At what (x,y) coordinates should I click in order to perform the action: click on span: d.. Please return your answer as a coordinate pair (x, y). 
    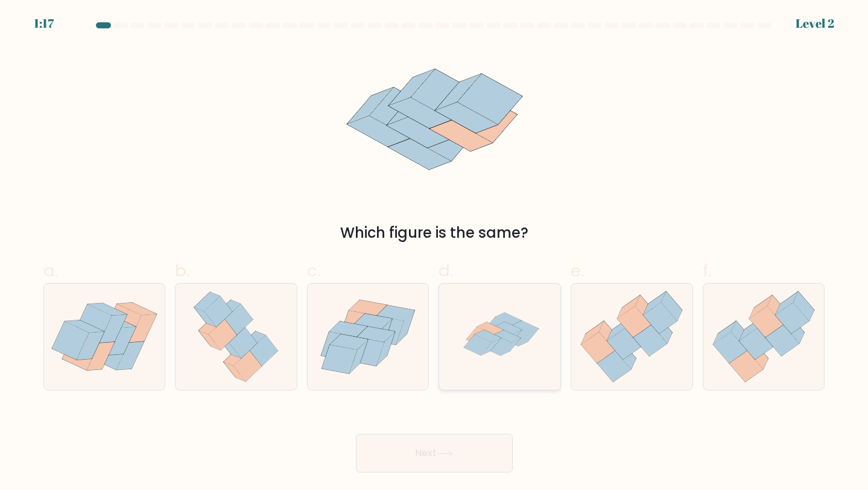
    Looking at the image, I should click on (445, 271).